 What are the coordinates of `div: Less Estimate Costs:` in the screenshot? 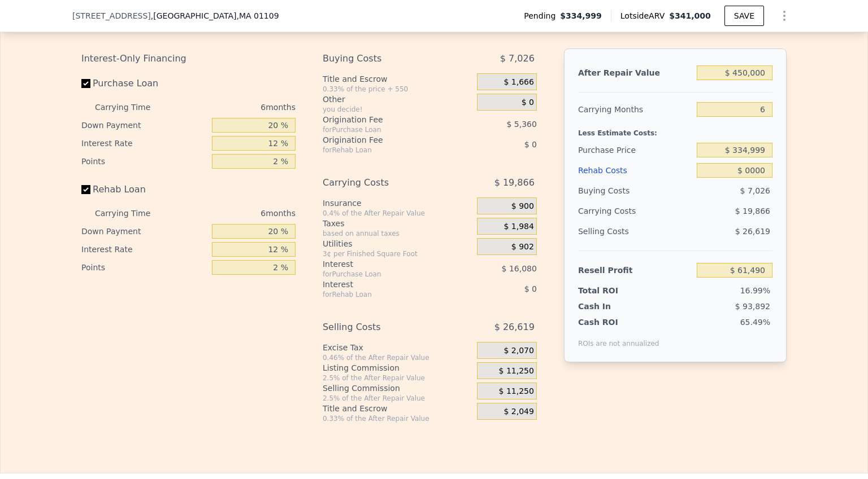 It's located at (676, 130).